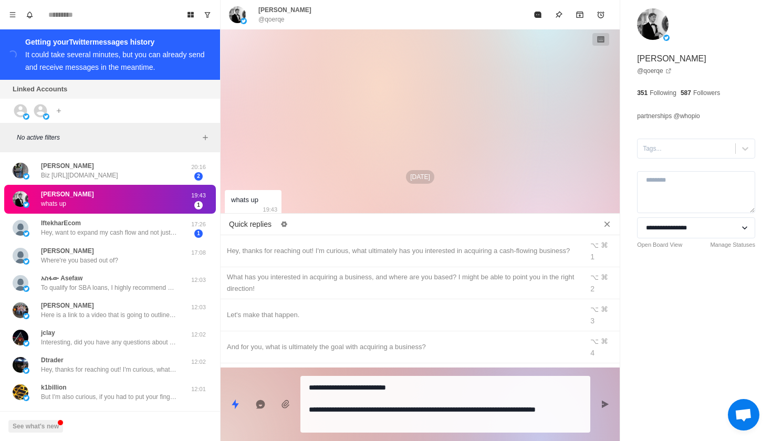  I want to click on button: Close quick replies, so click(607, 224).